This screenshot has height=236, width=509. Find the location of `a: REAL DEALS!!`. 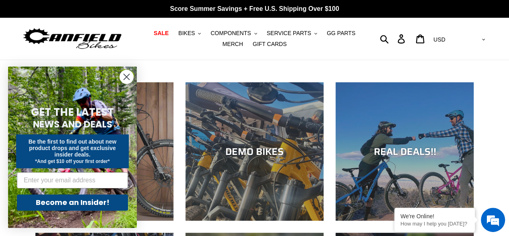

a: REAL DEALS!! is located at coordinates (405, 151).